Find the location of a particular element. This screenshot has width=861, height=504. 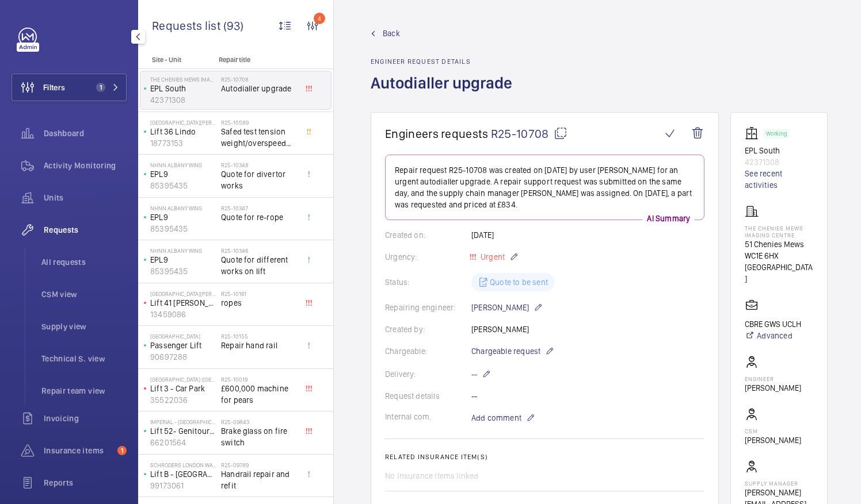

h2: R25-10347 is located at coordinates (259, 208).